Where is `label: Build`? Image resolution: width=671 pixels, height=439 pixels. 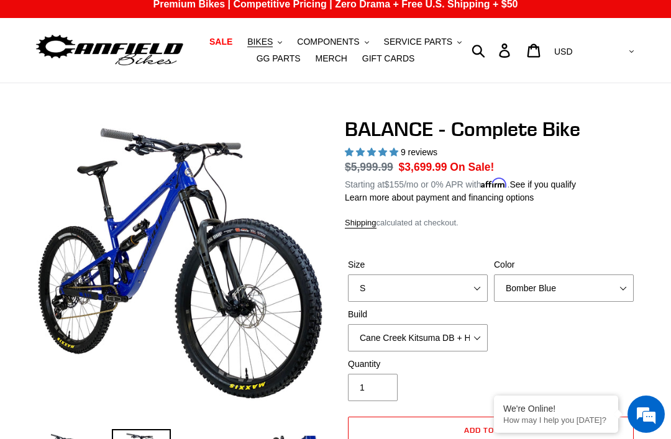 label: Build is located at coordinates (418, 314).